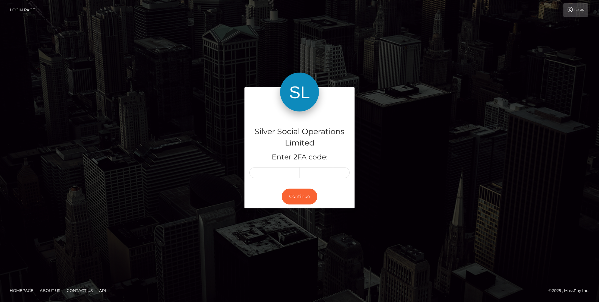 The image size is (599, 302). Describe the element at coordinates (22, 10) in the screenshot. I see `a: Login Page` at that location.